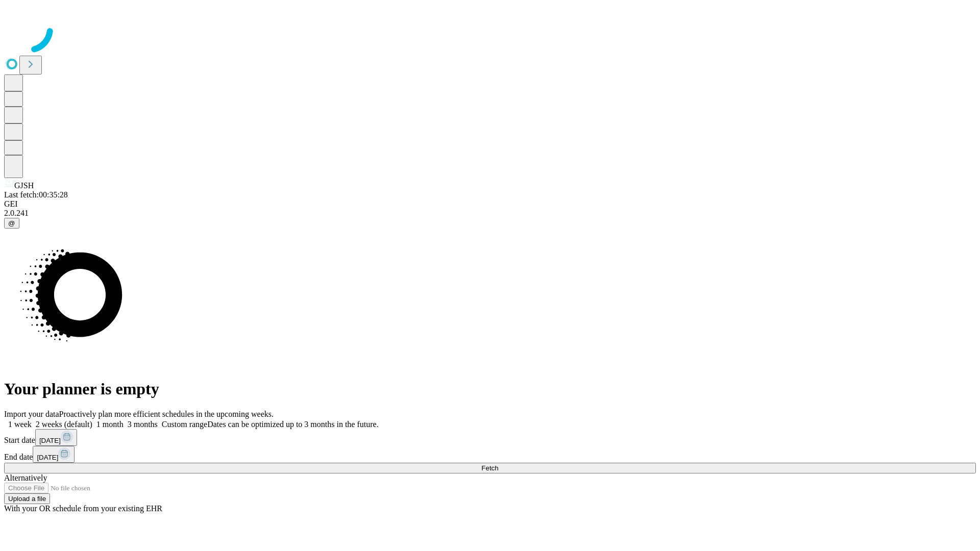 Image resolution: width=980 pixels, height=551 pixels. I want to click on span: Alternatively, so click(26, 477).